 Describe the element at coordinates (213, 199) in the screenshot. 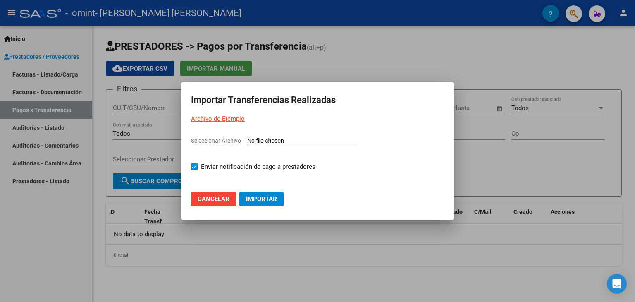

I see `button: Cancelar` at that location.